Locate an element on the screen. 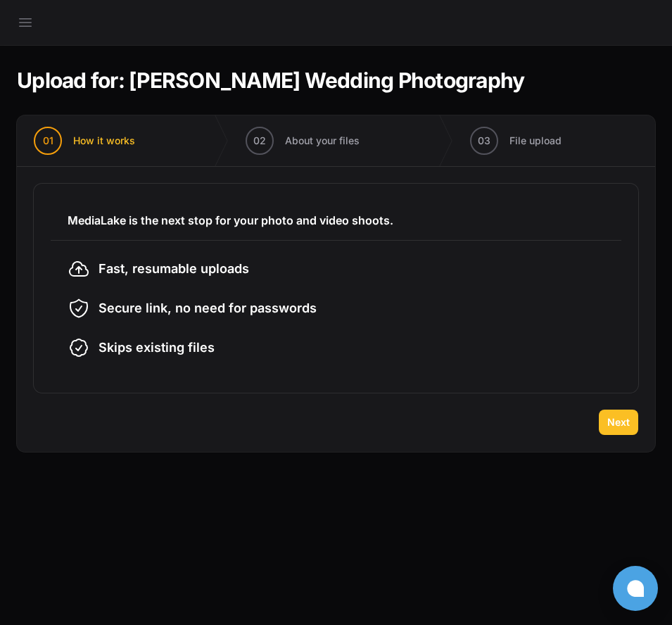 The height and width of the screenshot is (625, 672). span: 01 is located at coordinates (48, 141).